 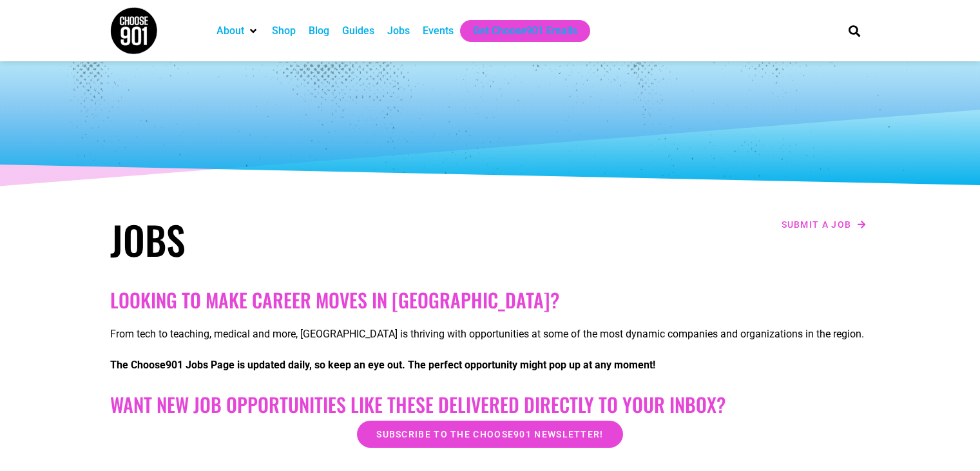 What do you see at coordinates (297, 239) in the screenshot?
I see `h1: Jobs` at bounding box center [297, 239].